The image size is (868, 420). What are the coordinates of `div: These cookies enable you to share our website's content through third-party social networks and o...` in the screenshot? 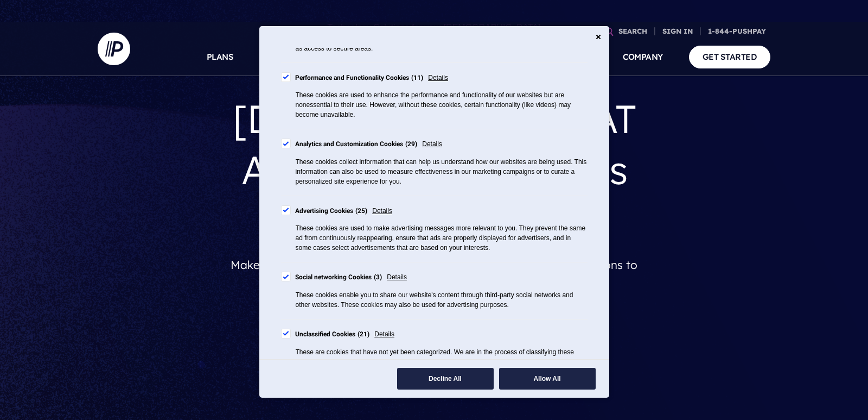 It's located at (442, 300).